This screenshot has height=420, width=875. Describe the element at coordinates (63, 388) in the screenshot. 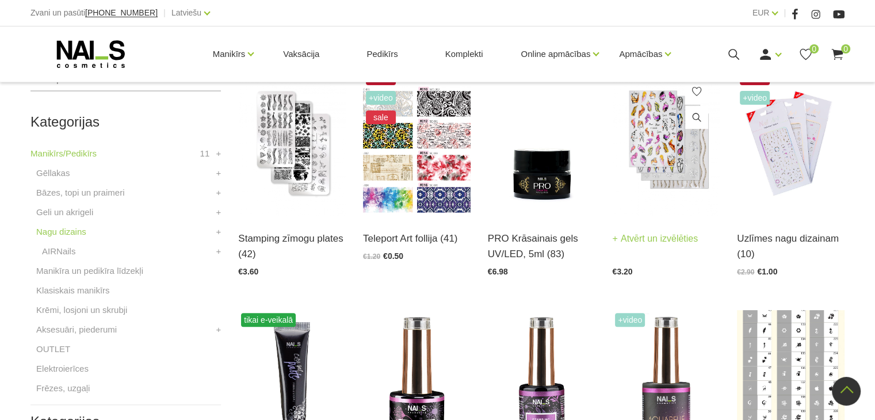

I see `a: Frēzes, uzgaļi` at that location.